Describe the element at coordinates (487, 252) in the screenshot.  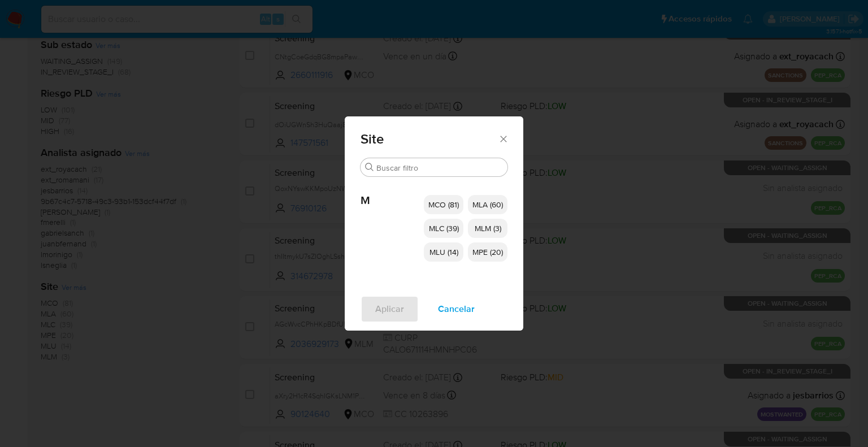
I see `div: MPE (20)` at that location.